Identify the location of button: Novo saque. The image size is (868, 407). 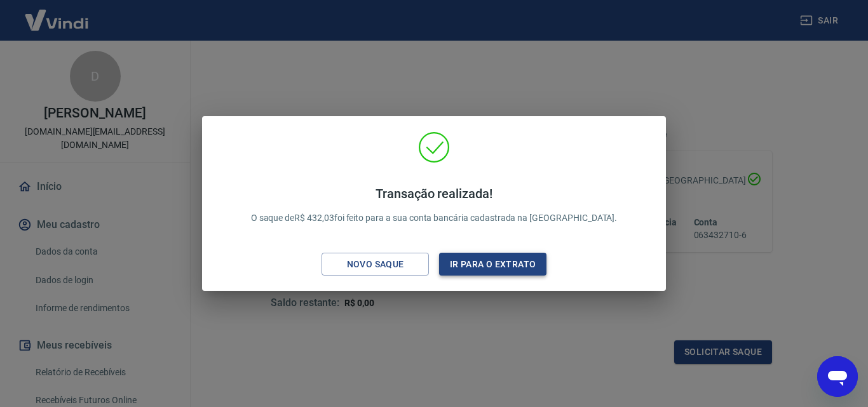
(375, 264).